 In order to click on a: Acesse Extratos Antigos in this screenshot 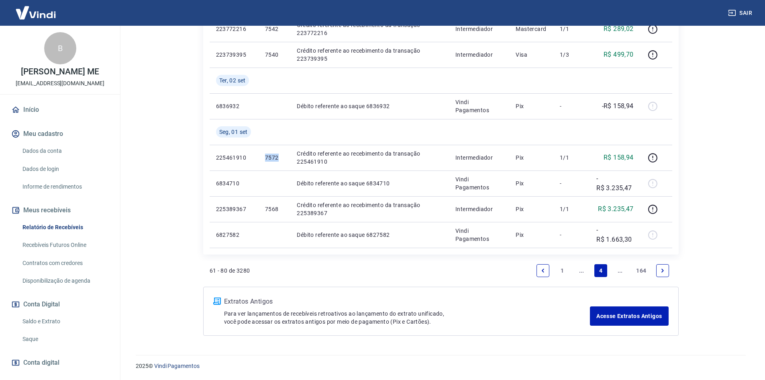, I will do `click(629, 316)`.